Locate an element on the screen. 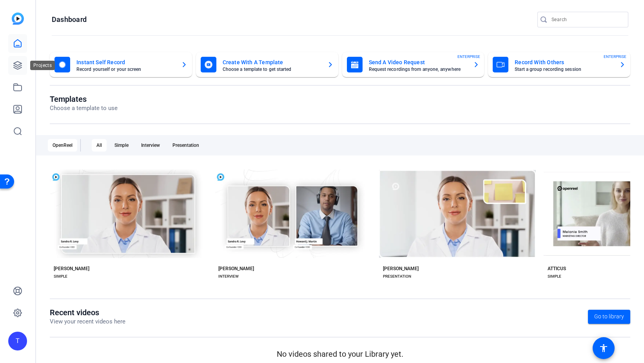 Image resolution: width=644 pixels, height=363 pixels. h1: Recent videos is located at coordinates (87, 312).